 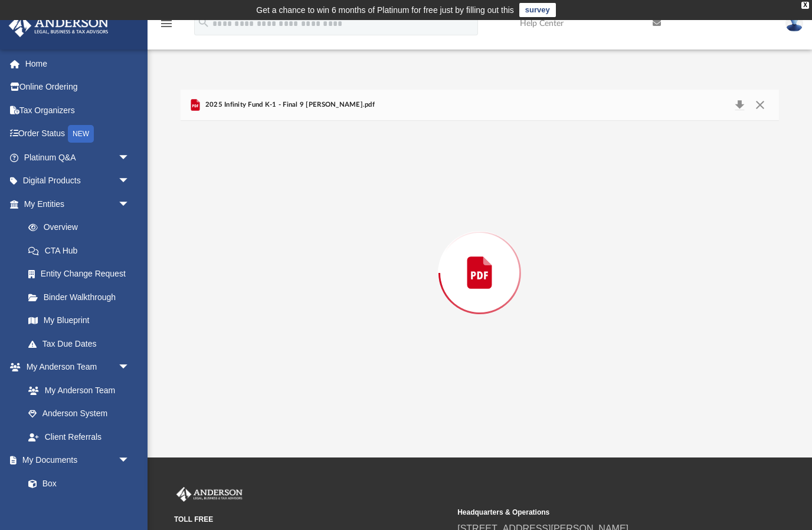 What do you see at coordinates (166, 24) in the screenshot?
I see `i: menu` at bounding box center [166, 24].